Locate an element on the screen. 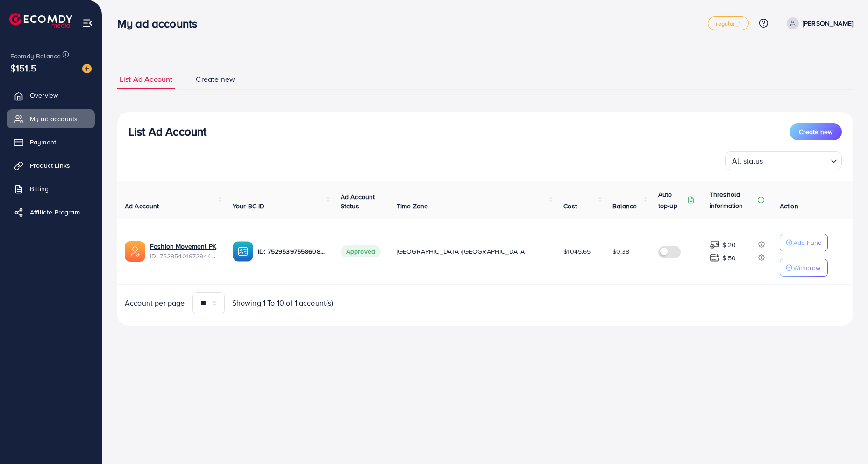 This screenshot has height=464, width=868. h3: List Ad Account is located at coordinates (168, 131).